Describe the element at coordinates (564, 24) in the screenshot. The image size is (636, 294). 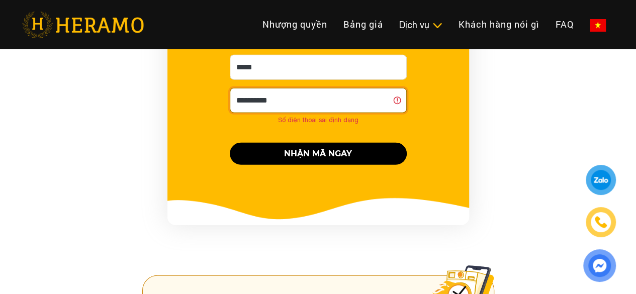
I see `a: FAQ` at that location.